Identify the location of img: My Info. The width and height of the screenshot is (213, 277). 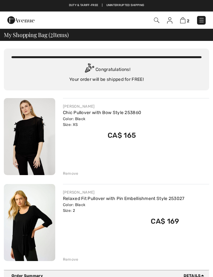
(169, 20).